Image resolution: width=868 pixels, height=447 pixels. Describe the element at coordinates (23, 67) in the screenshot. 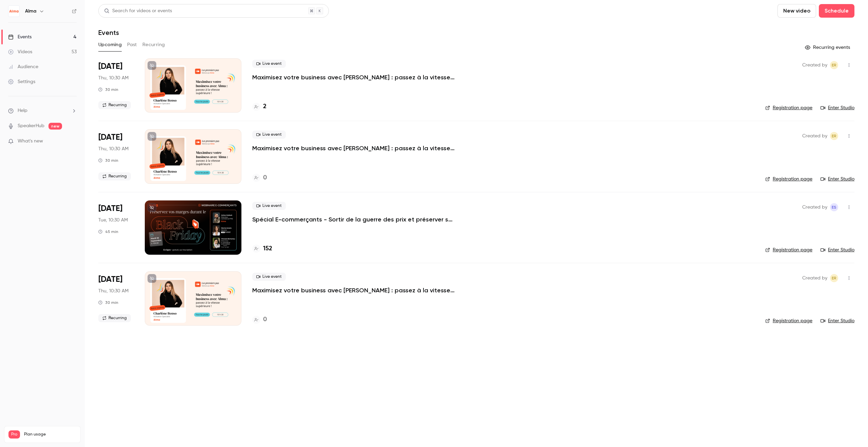

I see `div: Audience` at that location.